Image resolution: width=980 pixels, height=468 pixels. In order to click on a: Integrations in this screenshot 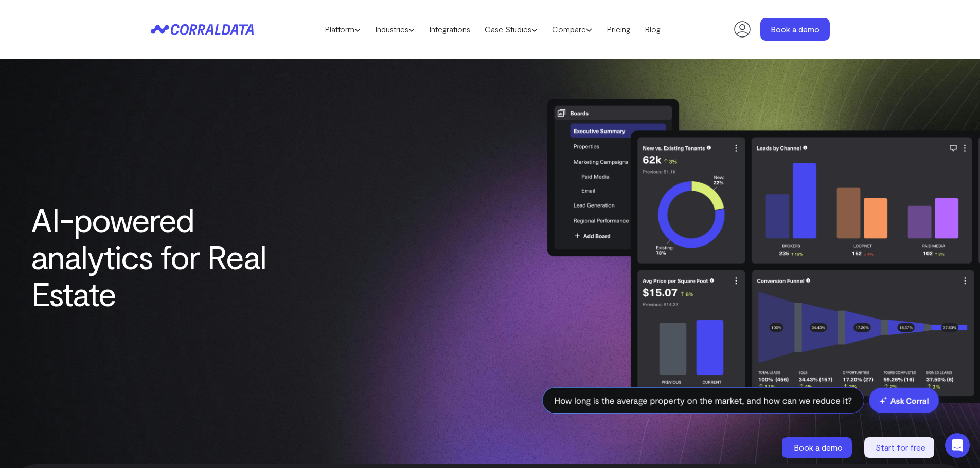, I will do `click(449, 29)`.